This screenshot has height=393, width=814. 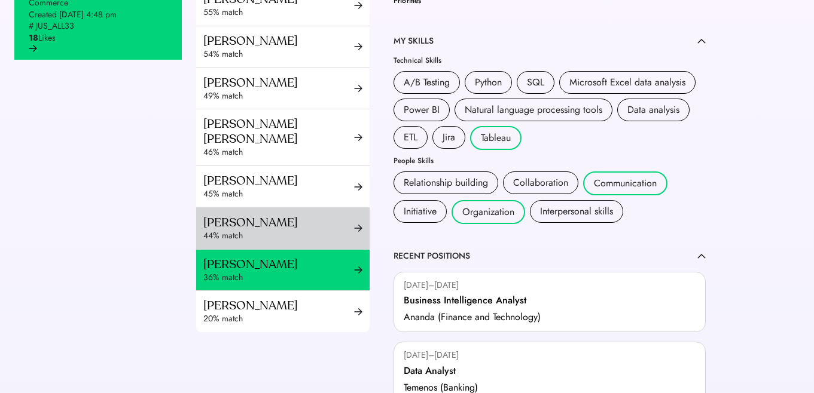 I want to click on div: Interpersonal skills, so click(x=576, y=212).